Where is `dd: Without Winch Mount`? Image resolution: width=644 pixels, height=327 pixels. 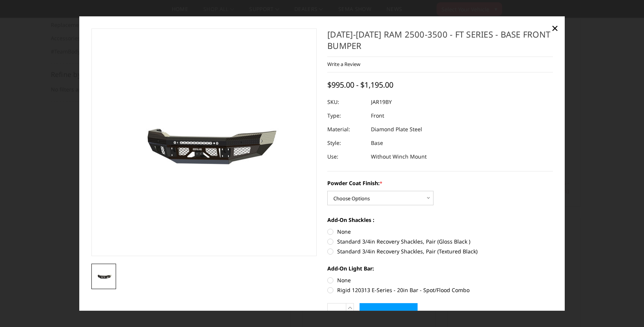 dd: Without Winch Mount is located at coordinates (399, 157).